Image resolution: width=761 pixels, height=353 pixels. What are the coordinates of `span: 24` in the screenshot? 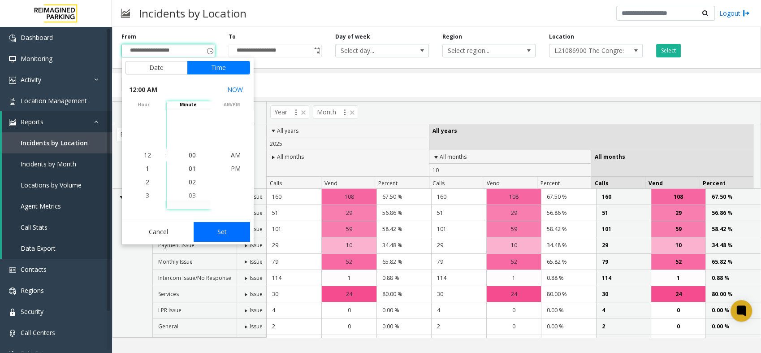 It's located at (349, 294).